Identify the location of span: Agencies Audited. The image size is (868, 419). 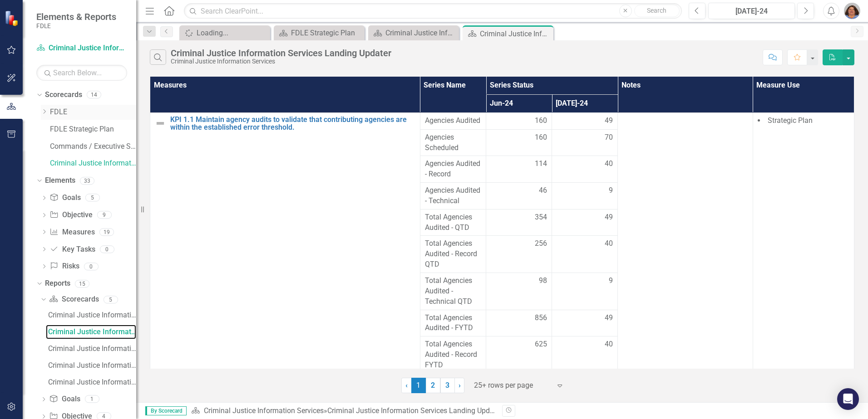
(453, 121).